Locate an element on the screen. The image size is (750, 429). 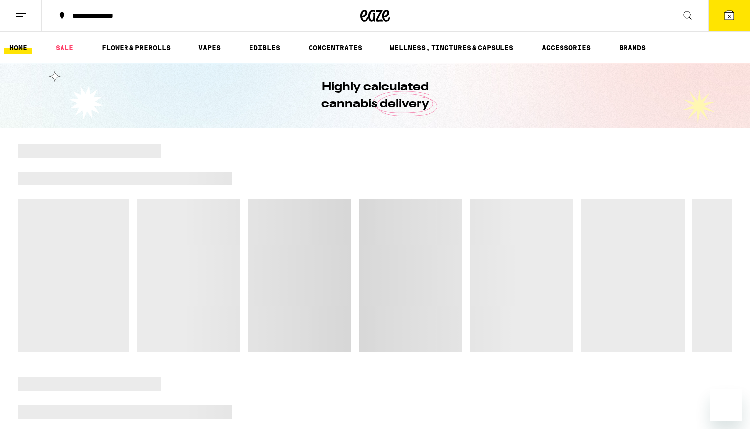
h1: Highly calculated cannabis delivery is located at coordinates (375, 96).